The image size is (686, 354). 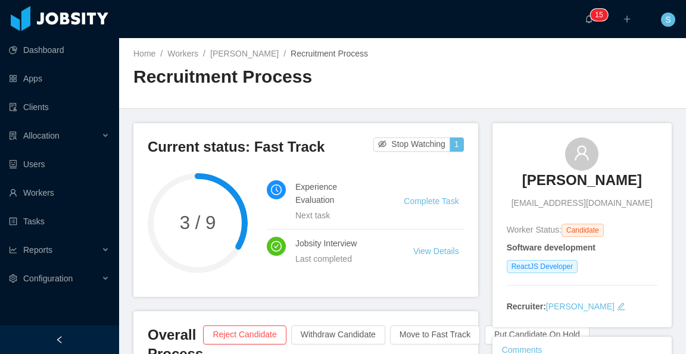 I want to click on a: icon: profileTasks, so click(x=59, y=222).